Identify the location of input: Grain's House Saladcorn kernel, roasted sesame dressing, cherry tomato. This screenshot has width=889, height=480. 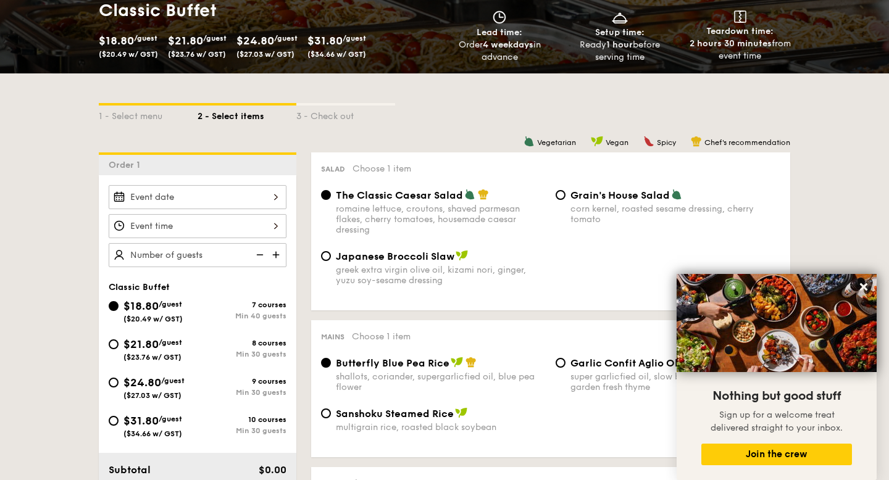
(561, 195).